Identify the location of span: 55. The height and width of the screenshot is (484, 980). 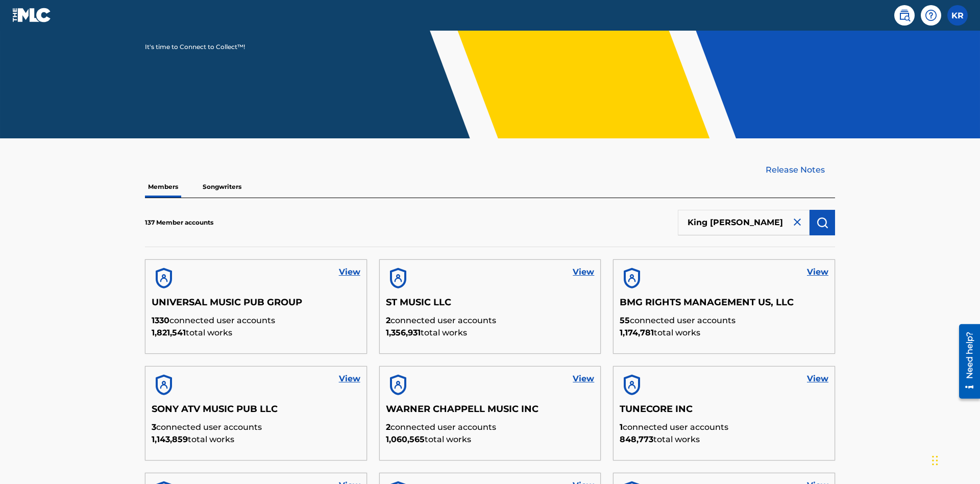
(625, 320).